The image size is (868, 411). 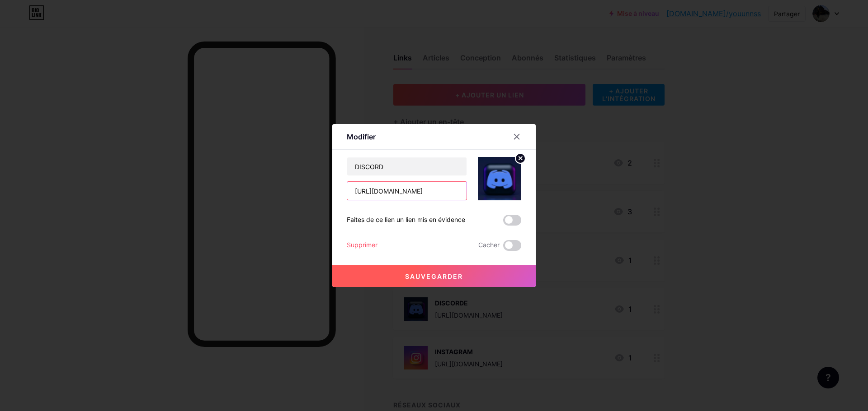 I want to click on font: Cacher, so click(x=488, y=245).